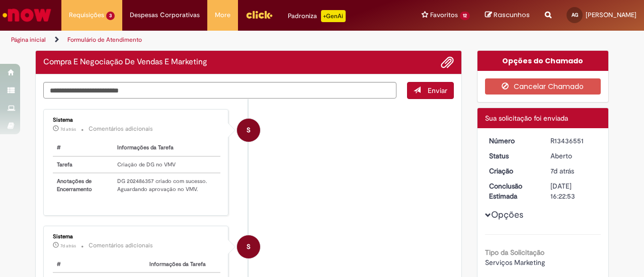 This screenshot has height=277, width=644. Describe the element at coordinates (83, 165) in the screenshot. I see `th: Tarefa` at that location.